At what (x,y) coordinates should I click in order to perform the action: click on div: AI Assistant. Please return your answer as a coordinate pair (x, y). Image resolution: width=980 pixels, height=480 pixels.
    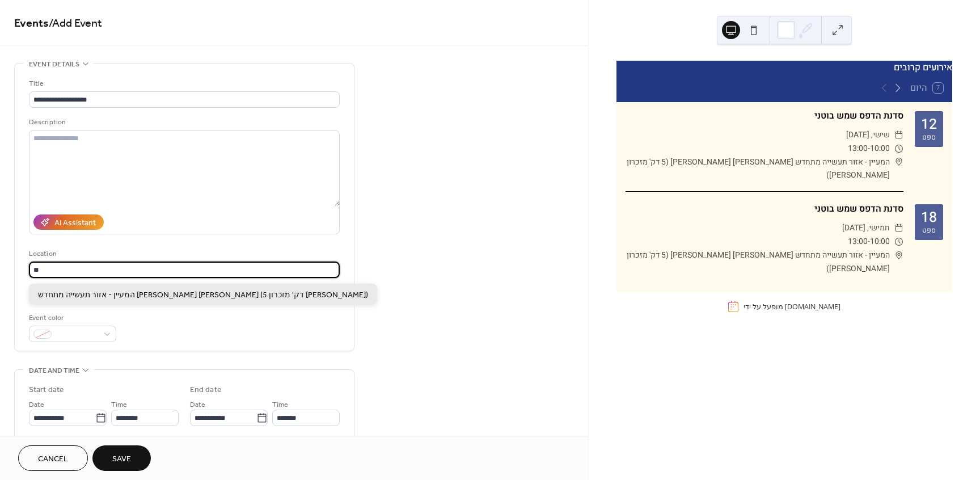
    Looking at the image, I should click on (75, 223).